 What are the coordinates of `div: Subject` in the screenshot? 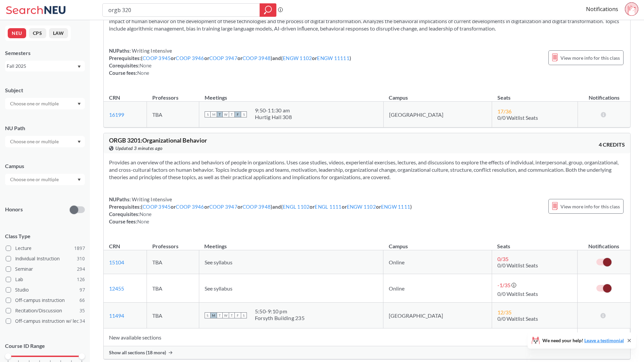 It's located at (45, 90).